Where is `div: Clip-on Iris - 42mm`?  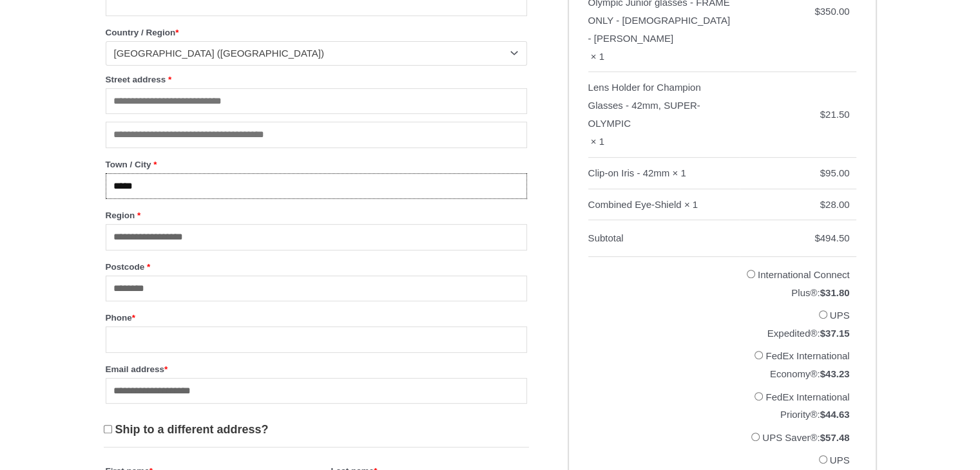
div: Clip-on Iris - 42mm is located at coordinates (629, 173).